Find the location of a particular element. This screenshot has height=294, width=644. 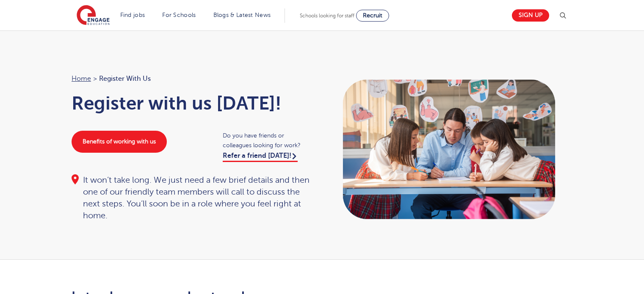

div: It won’t take long. We just need a few brief details and then one of our friendly team members wi... is located at coordinates (192, 198).